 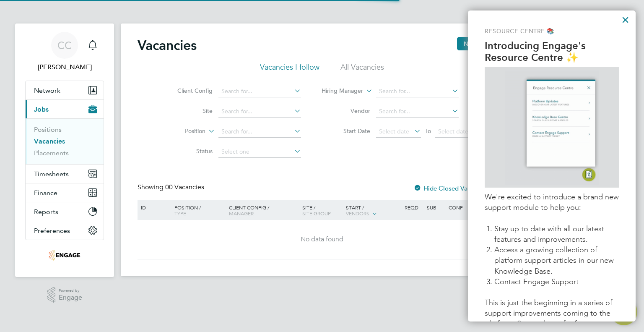 I want to click on span: CC, so click(x=65, y=45).